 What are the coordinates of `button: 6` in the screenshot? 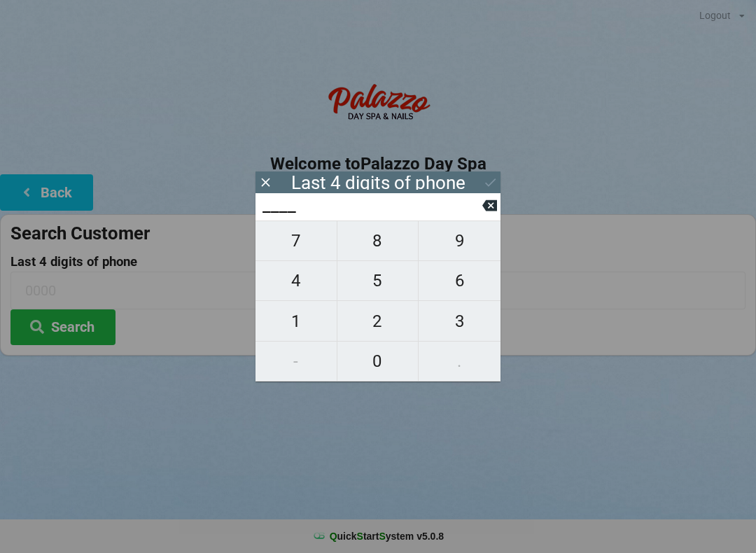 It's located at (460, 281).